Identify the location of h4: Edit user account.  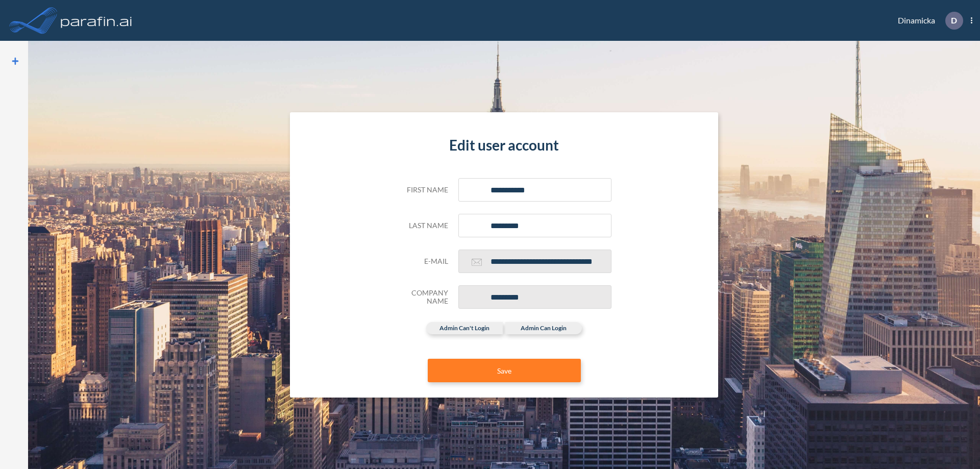
(505, 146).